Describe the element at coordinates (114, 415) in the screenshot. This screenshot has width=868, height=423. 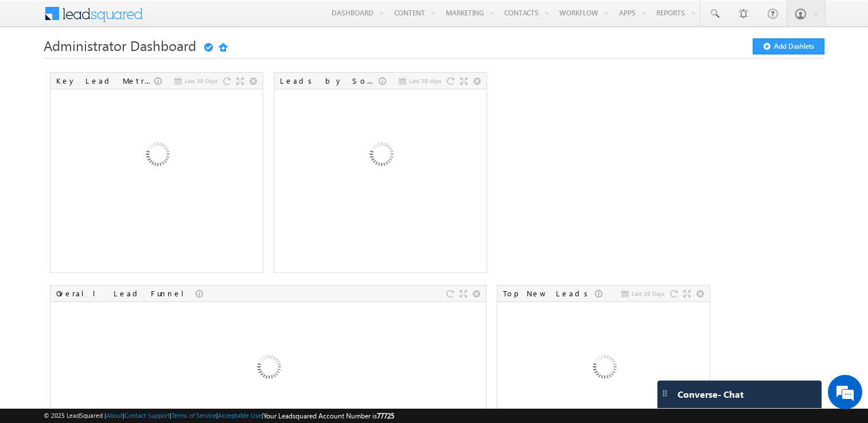
I see `a: About` at that location.